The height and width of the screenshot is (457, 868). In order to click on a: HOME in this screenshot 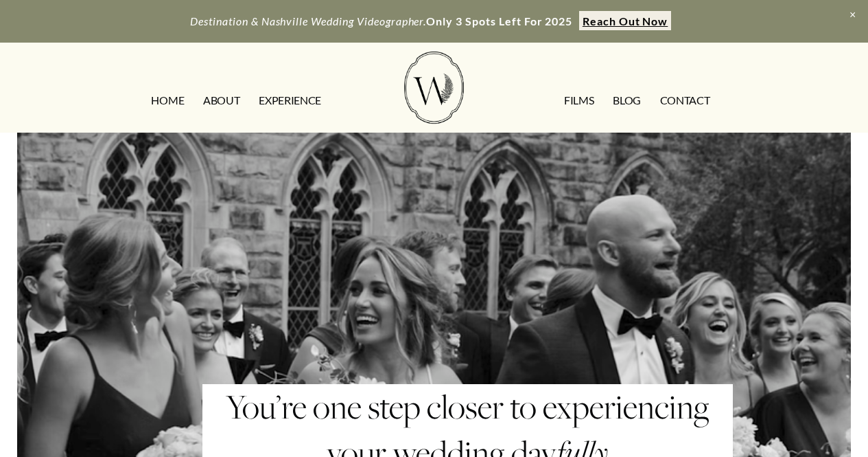, I will do `click(168, 100)`.